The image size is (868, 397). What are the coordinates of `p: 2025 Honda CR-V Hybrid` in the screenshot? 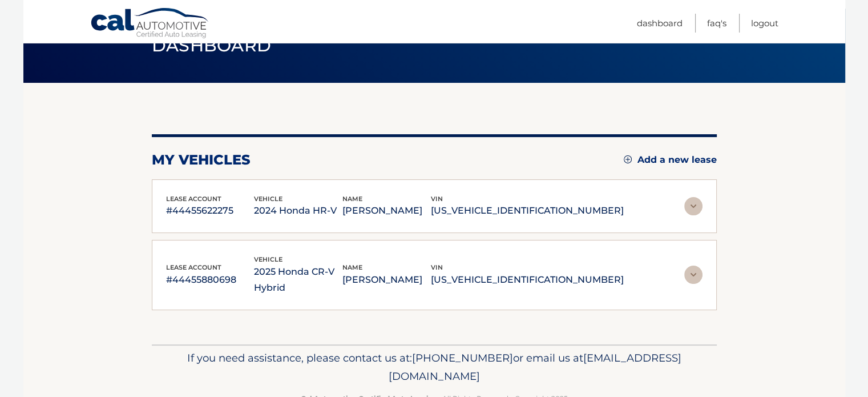 It's located at (298, 280).